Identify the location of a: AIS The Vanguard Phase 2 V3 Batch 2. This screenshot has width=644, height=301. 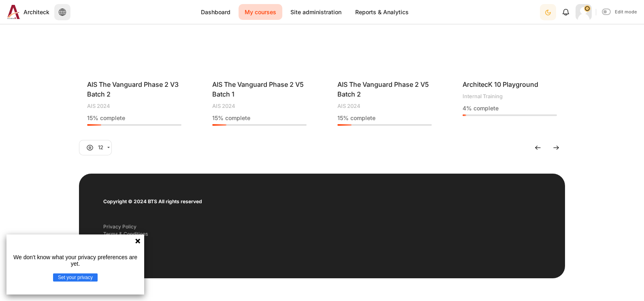
(133, 89).